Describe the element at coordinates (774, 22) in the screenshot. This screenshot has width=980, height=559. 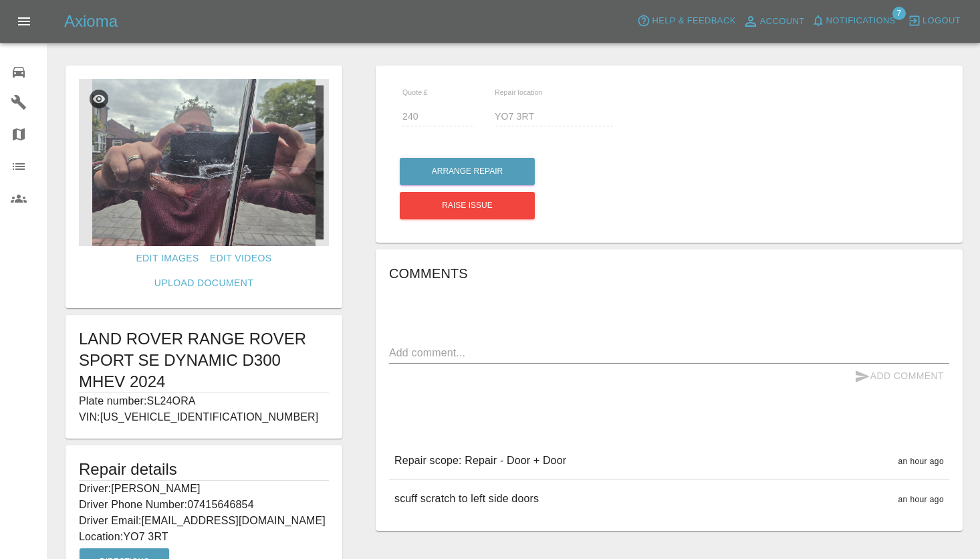
I see `a: Account` at that location.